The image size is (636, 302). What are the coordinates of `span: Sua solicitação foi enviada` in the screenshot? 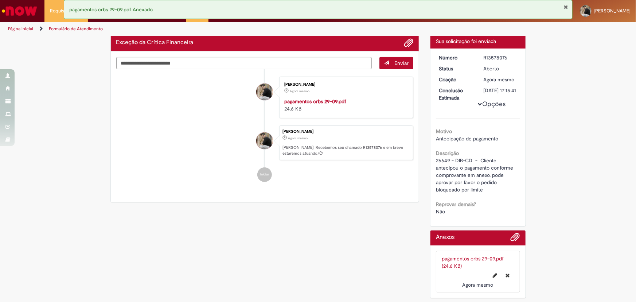 It's located at (466, 41).